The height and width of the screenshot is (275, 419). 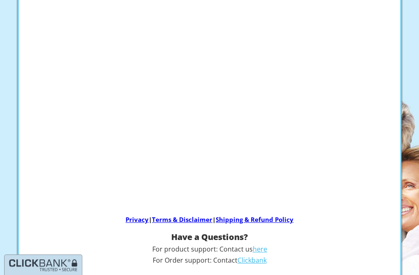 What do you see at coordinates (210, 237) in the screenshot?
I see `h4: Have a Questions?` at bounding box center [210, 237].